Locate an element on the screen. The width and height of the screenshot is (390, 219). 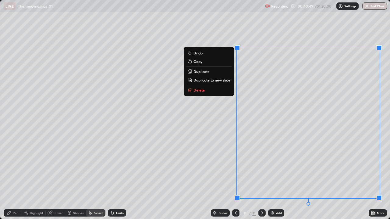
img: add-slide-button is located at coordinates (272, 213).